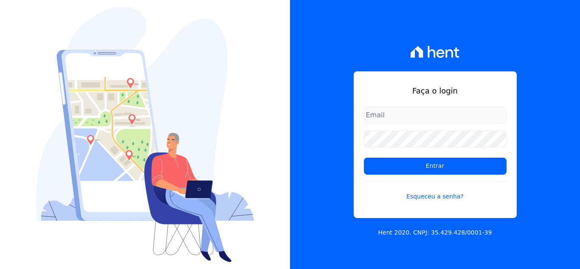  Describe the element at coordinates (145, 134) in the screenshot. I see `img: Login` at that location.